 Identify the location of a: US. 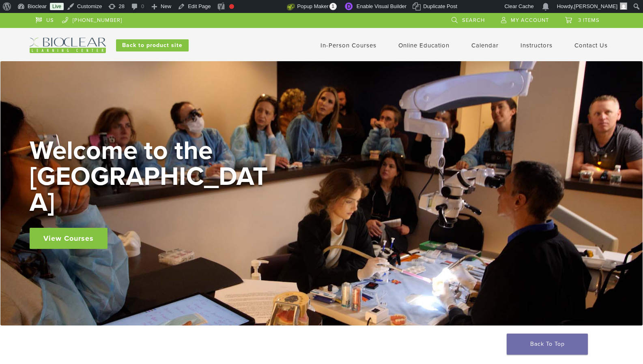
(45, 19).